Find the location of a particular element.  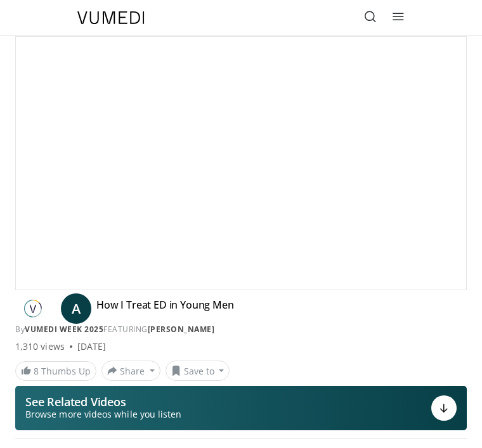

h4: How I Treat ED in Young Men is located at coordinates (165, 309).